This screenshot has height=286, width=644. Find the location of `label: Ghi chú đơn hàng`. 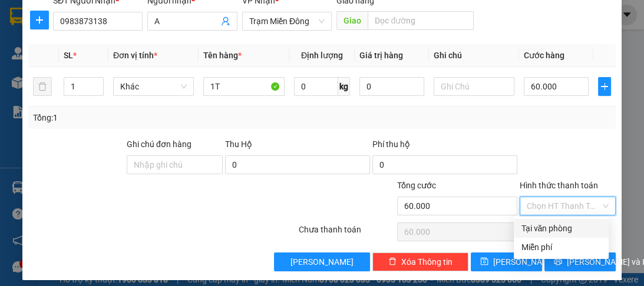

label: Ghi chú đơn hàng is located at coordinates (159, 144).